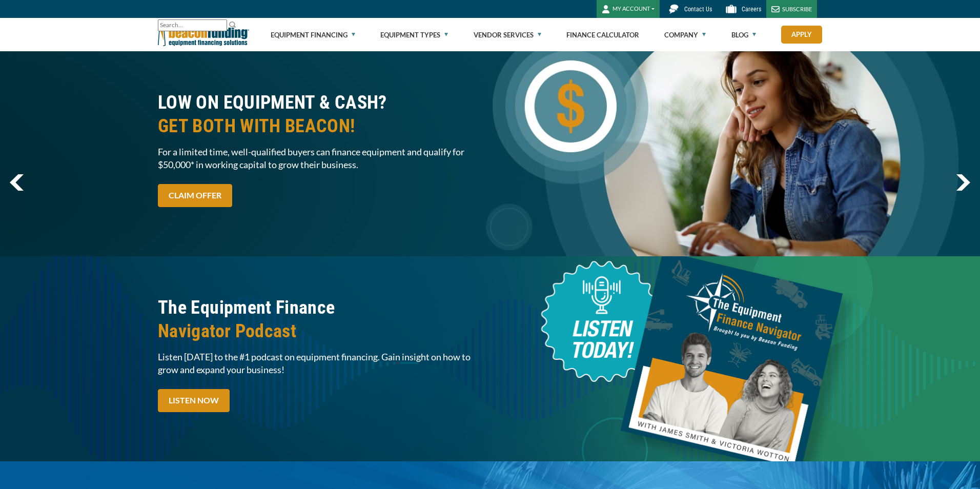  Describe the element at coordinates (195, 195) in the screenshot. I see `a: CLAIM OFFER` at that location.